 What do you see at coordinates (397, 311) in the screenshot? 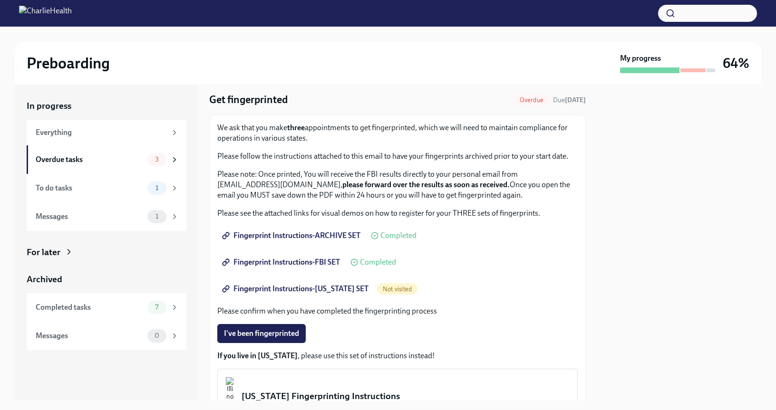
I see `p: Please confirm when you have completed the fingerprinting process` at bounding box center [397, 311].